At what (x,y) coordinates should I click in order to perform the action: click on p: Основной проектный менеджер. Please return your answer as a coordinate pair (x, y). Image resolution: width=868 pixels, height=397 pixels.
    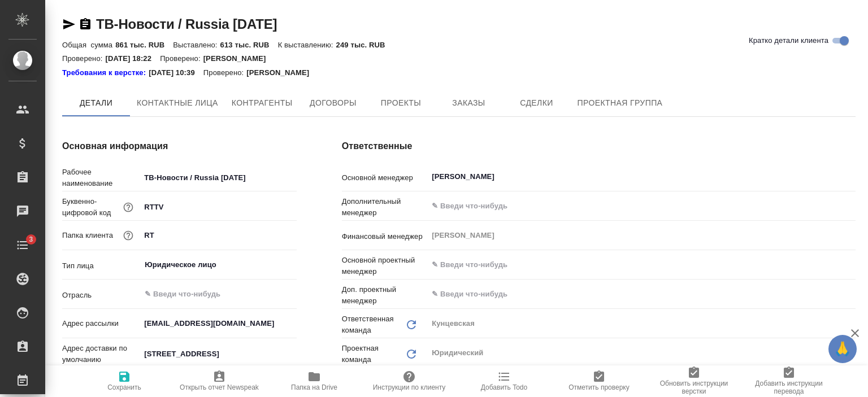
    Looking at the image, I should click on (385, 266).